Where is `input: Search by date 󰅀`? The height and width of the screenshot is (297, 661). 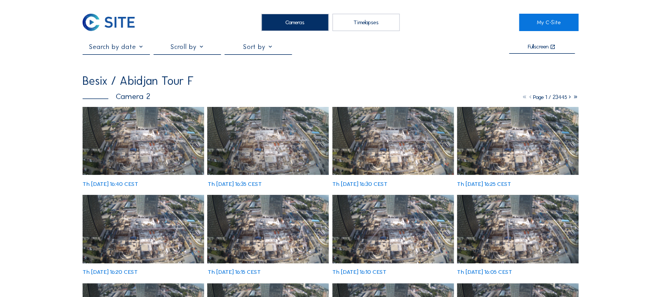
input: Search by date 󰅀 is located at coordinates (116, 47).